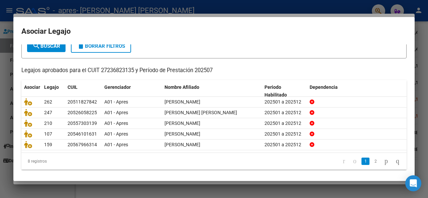  I want to click on a: go to next page, so click(386, 162).